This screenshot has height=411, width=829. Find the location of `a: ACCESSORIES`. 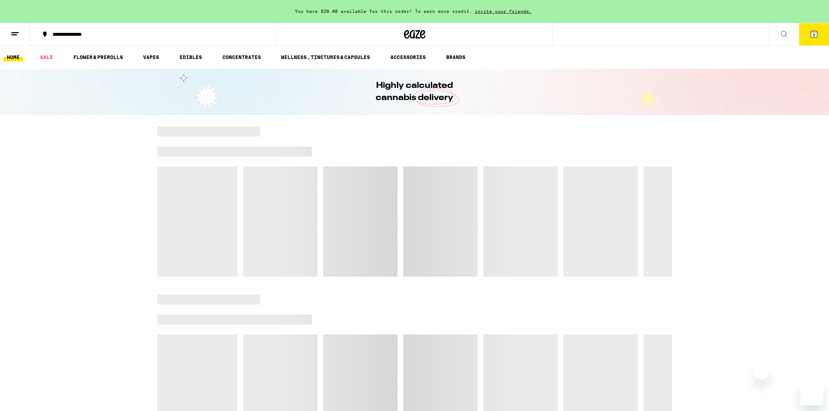

a: ACCESSORIES is located at coordinates (408, 57).